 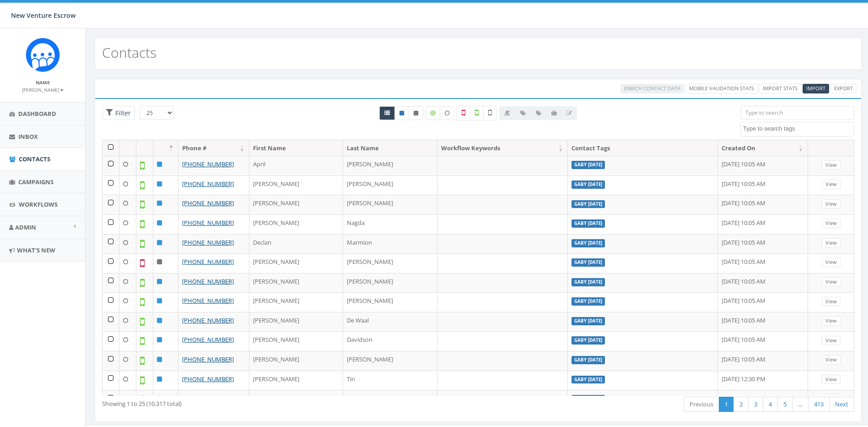 What do you see at coordinates (490, 113) in the screenshot?
I see `label: Not Validated` at bounding box center [490, 113].